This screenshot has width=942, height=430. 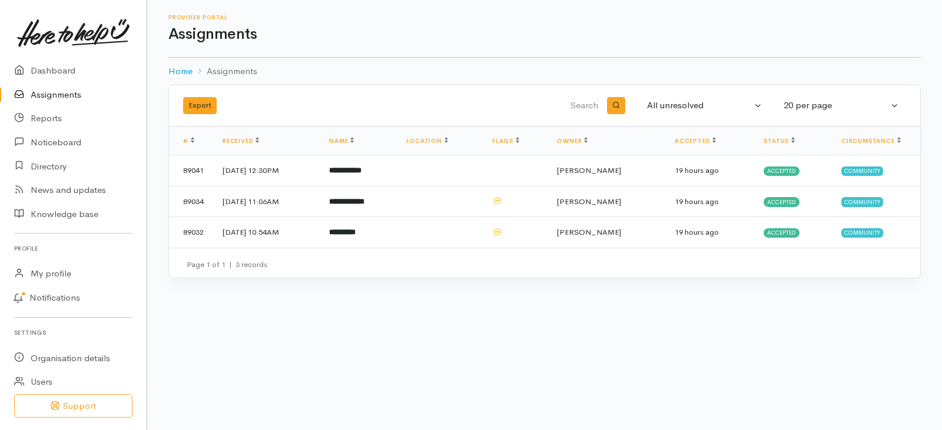 What do you see at coordinates (696, 141) in the screenshot?
I see `a: Accepted` at bounding box center [696, 141].